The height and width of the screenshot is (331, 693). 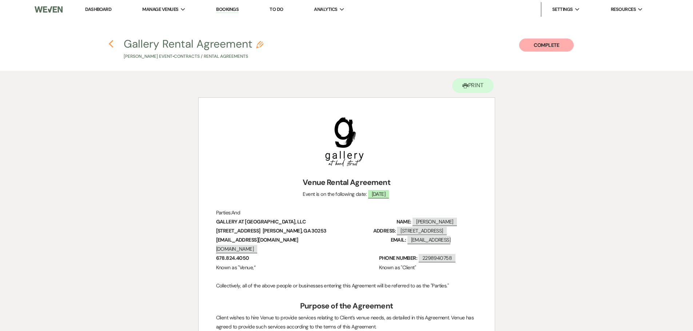 I want to click on p: Collectively, all of the above people or businesses entering this Agreement will be referred to a..., so click(x=347, y=286).